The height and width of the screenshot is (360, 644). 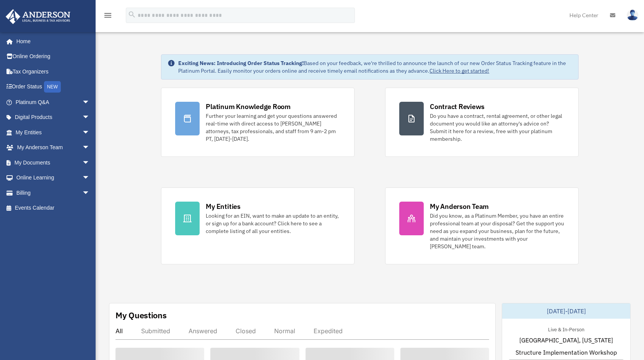 I want to click on div: Further your learning and get your questions answered real-time with direct access to [PERSON_NAM..., so click(x=273, y=127).